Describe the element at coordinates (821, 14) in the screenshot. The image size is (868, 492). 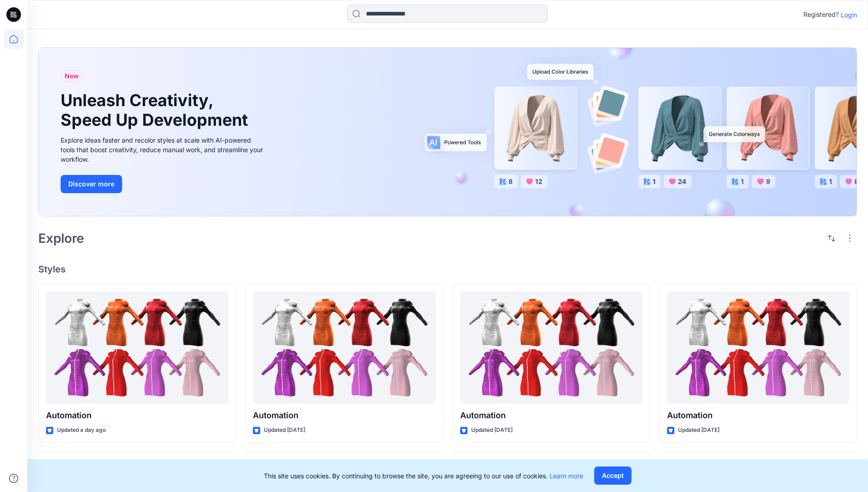
I see `p: Registered?` at that location.